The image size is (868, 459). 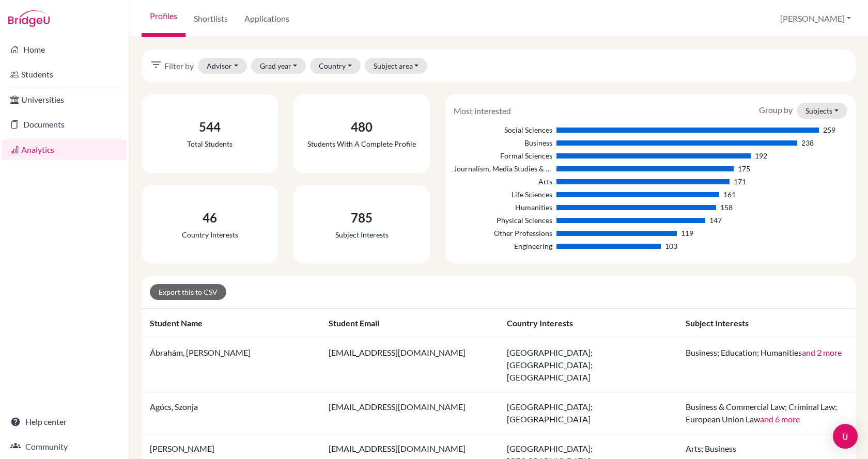 I want to click on div: Journalism, Media Studies & Communication, so click(x=503, y=168).